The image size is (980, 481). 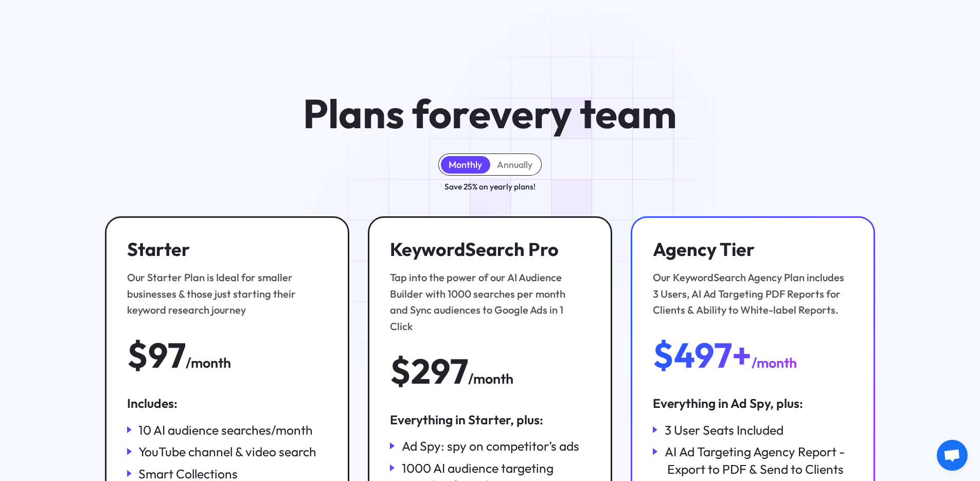 I want to click on div: AI Ad Targeting Agency Report - Export to PDF & Send to Clients, so click(x=759, y=460).